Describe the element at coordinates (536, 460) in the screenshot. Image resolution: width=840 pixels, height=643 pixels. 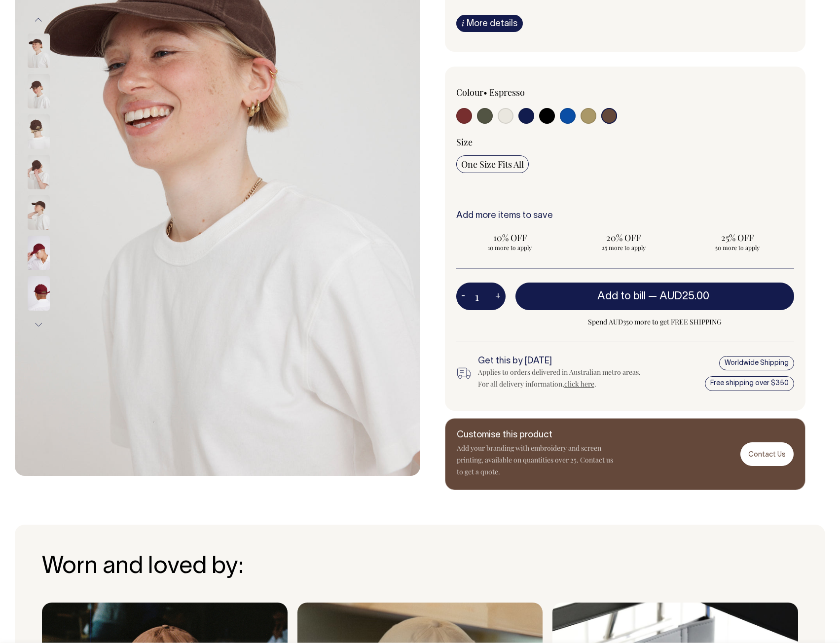
I see `p: Add your branding with embroidery and screen printing, available on quantities over 25. Contact u...` at that location.